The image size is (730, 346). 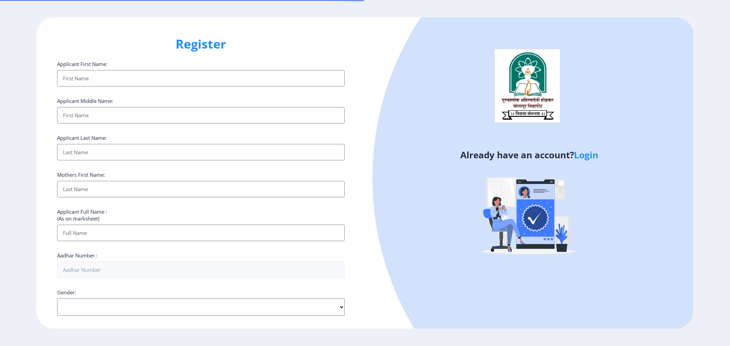 I want to click on input: Aadhar Number, so click(x=201, y=270).